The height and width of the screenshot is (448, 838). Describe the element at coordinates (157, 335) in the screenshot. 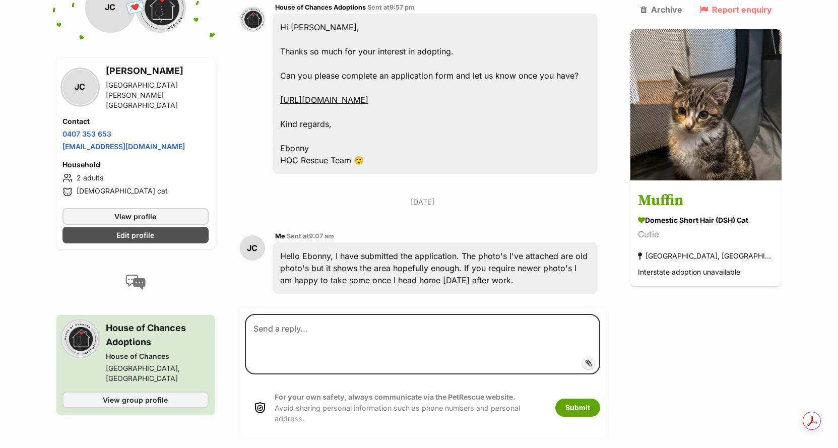

I see `h3: House of Chances Adoptions` at that location.